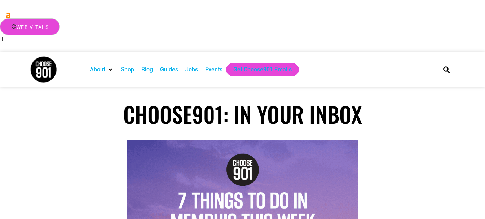  I want to click on a: Events, so click(214, 70).